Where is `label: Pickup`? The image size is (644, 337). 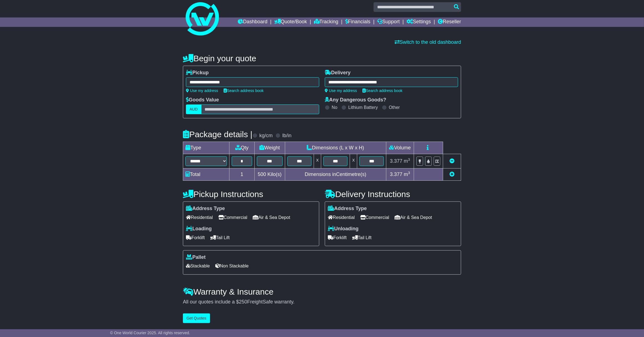
label: Pickup is located at coordinates (197, 73).